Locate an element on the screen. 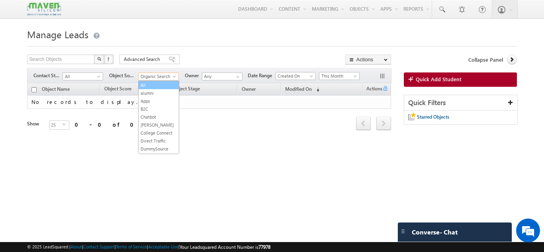  span: Converse - Chat is located at coordinates (434, 232).